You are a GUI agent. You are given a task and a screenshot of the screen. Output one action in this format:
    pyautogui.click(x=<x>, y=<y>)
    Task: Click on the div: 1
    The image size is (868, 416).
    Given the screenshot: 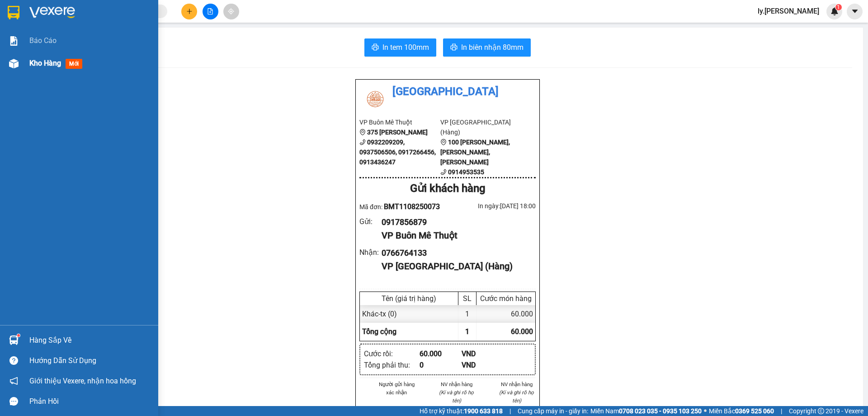 What is the action you would take?
    pyautogui.click(x=468, y=314)
    